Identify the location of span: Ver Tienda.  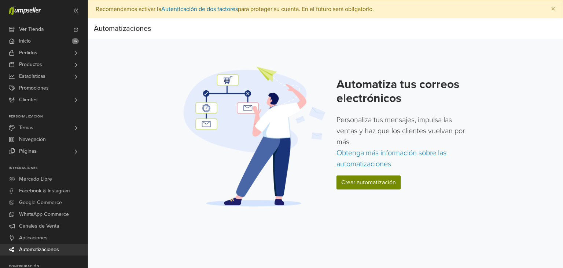
(31, 29).